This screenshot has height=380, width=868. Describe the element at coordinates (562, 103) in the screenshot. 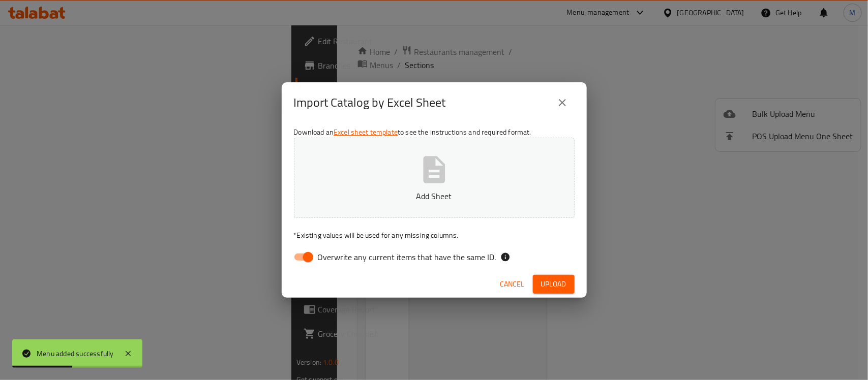

I see `button: close` at that location.